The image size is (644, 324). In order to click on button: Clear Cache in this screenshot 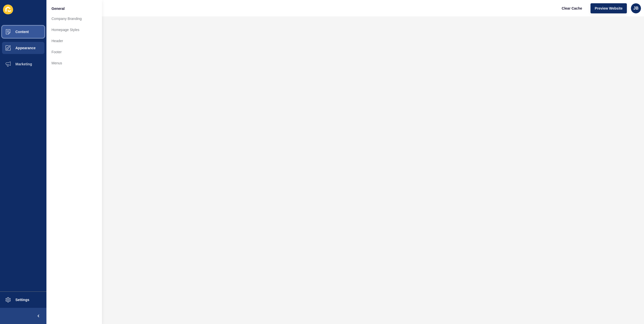, I will do `click(572, 8)`.